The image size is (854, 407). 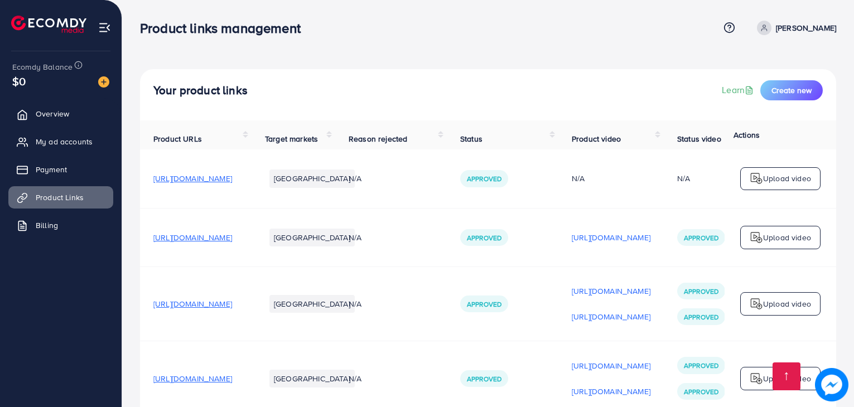 I want to click on span: Overview, so click(x=52, y=114).